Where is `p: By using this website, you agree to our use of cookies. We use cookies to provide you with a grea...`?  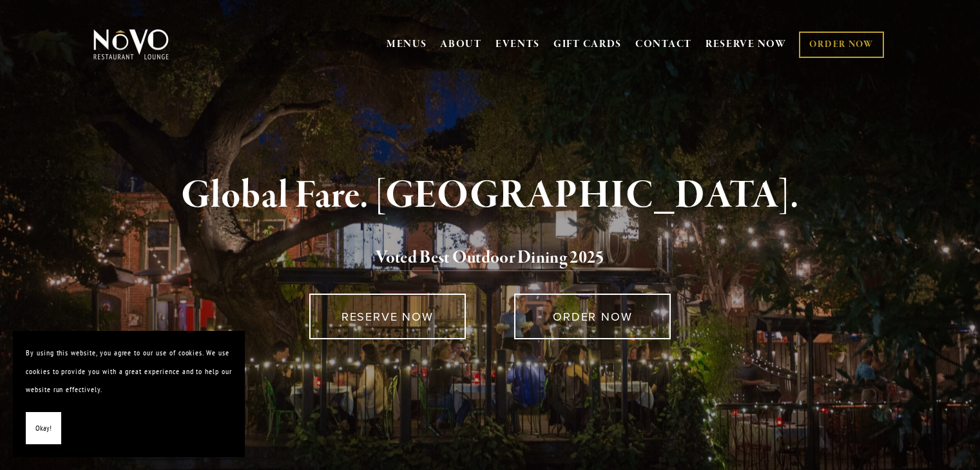
p: By using this website, you agree to our use of cookies. We use cookies to provide you with a grea... is located at coordinates (129, 372).